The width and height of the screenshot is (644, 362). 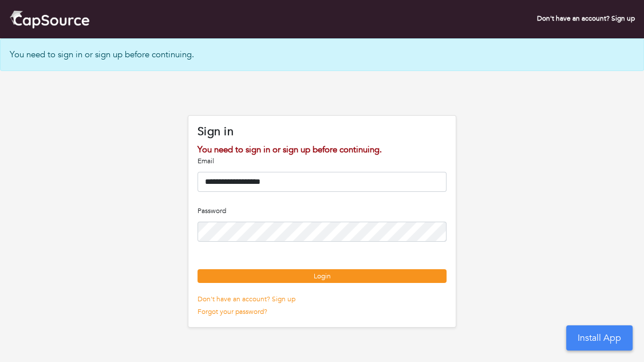 I want to click on div: You need to sign in or sign up before continuing., so click(x=322, y=149).